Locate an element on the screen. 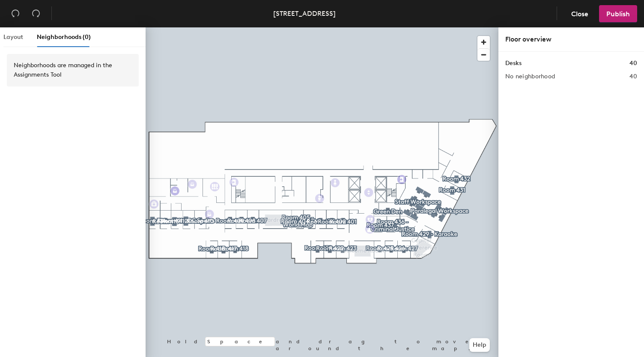 The width and height of the screenshot is (644, 357). div: Floor overview is located at coordinates (571, 39).